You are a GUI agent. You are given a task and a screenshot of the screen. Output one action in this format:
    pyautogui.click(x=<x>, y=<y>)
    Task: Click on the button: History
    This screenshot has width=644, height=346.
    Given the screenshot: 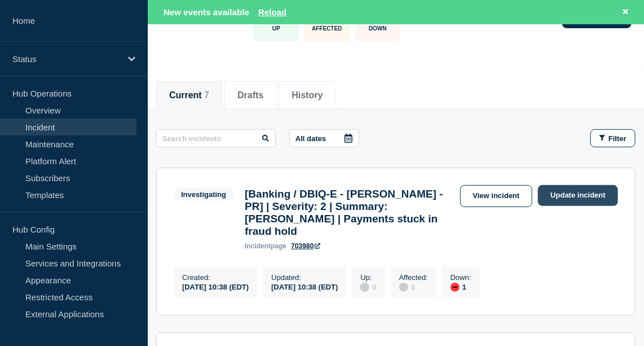 What is the action you would take?
    pyautogui.click(x=307, y=95)
    